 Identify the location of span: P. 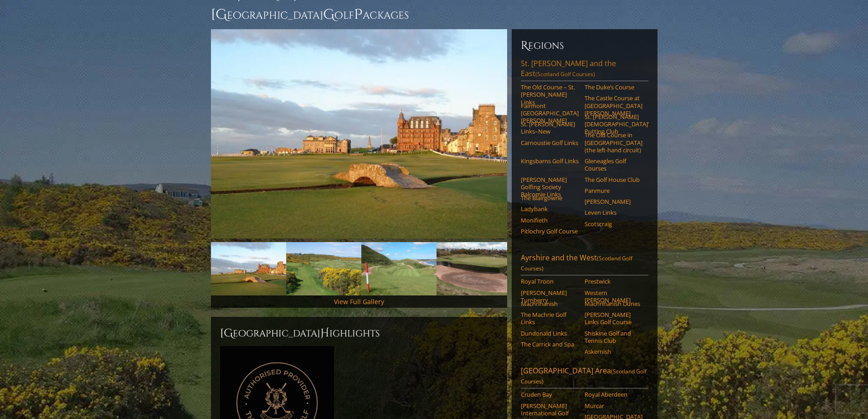
(358, 15).